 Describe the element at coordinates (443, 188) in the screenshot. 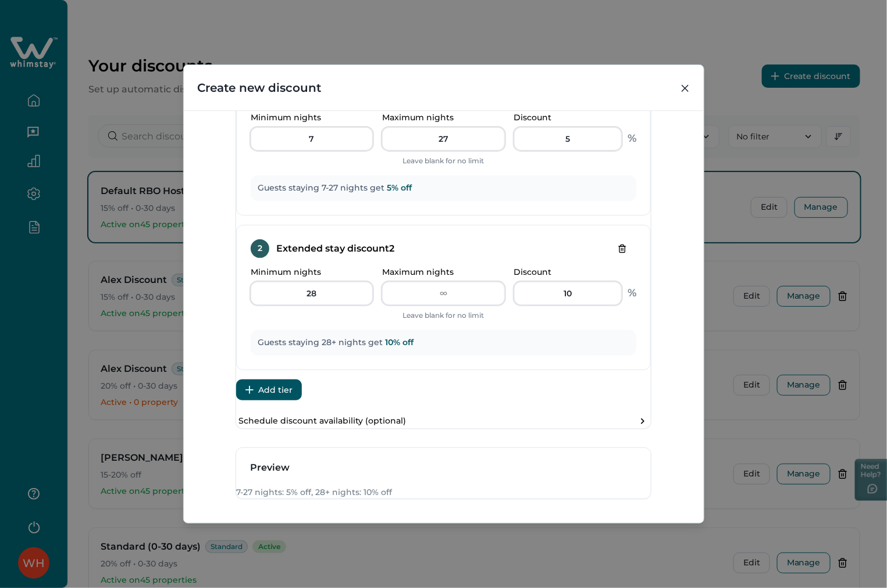

I see `p: Guests staying 7-27 nights get` at that location.